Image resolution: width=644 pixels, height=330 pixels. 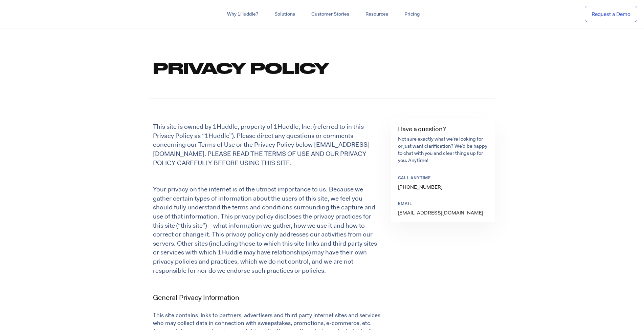 I want to click on a: Pricing, so click(x=412, y=14).